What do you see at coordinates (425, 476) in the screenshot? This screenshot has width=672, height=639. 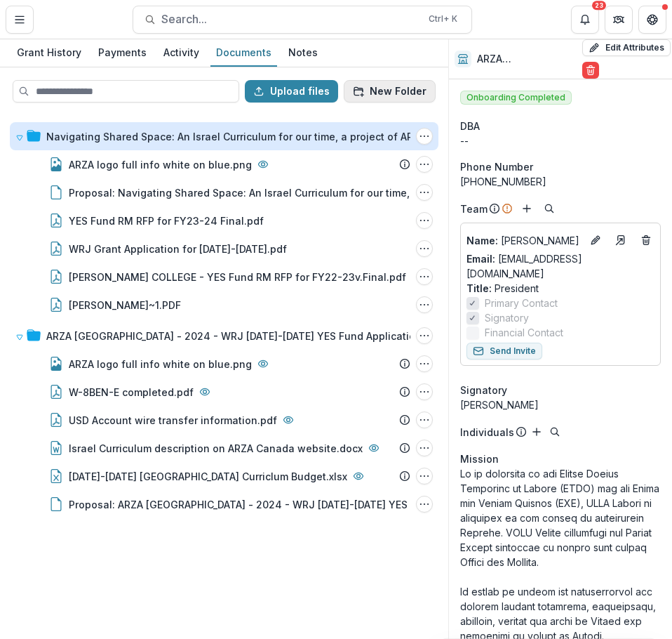 I see `button: 2024-2025 Israel Curriclum Budget.xlsx Options` at bounding box center [425, 476].